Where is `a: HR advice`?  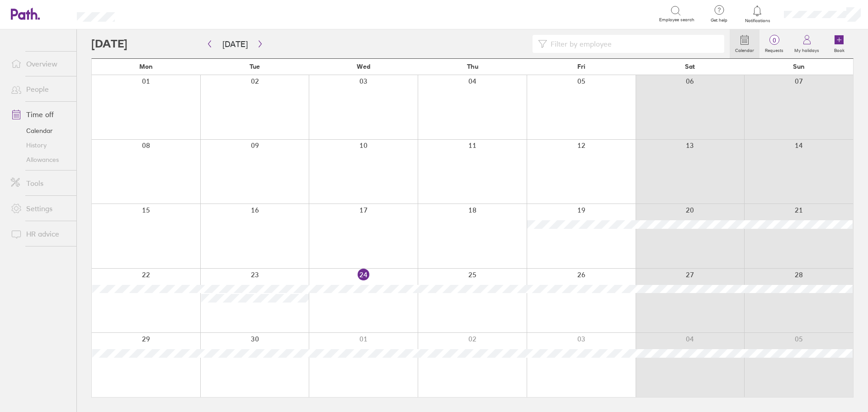
a: HR advice is located at coordinates (40, 234).